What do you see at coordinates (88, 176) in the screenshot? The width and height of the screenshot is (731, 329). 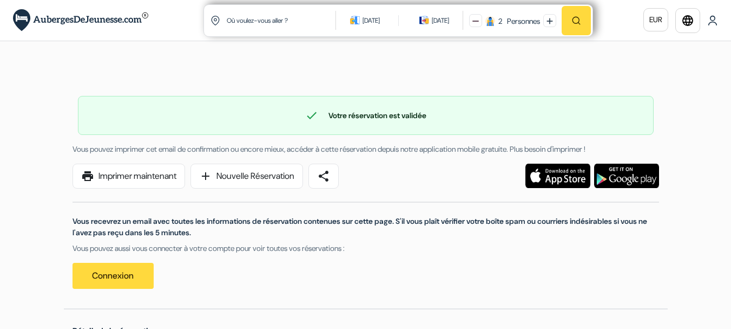 I see `span: print` at bounding box center [88, 176].